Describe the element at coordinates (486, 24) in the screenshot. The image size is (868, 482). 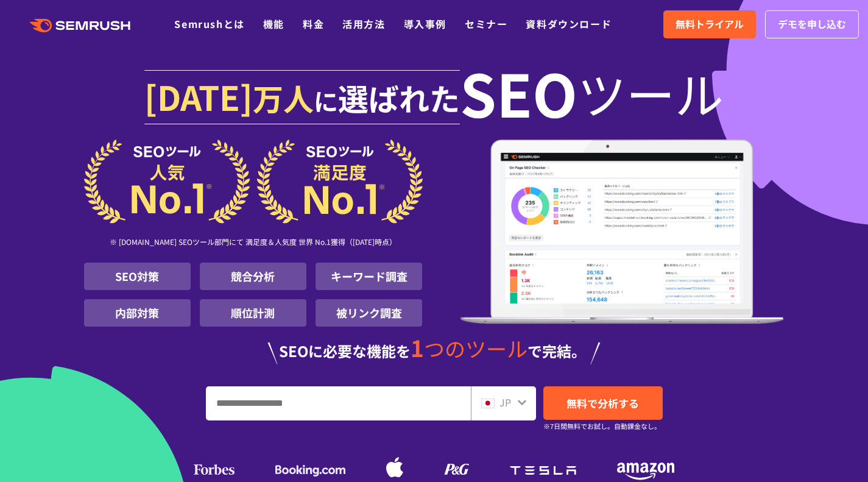
I see `a: セミナー` at that location.